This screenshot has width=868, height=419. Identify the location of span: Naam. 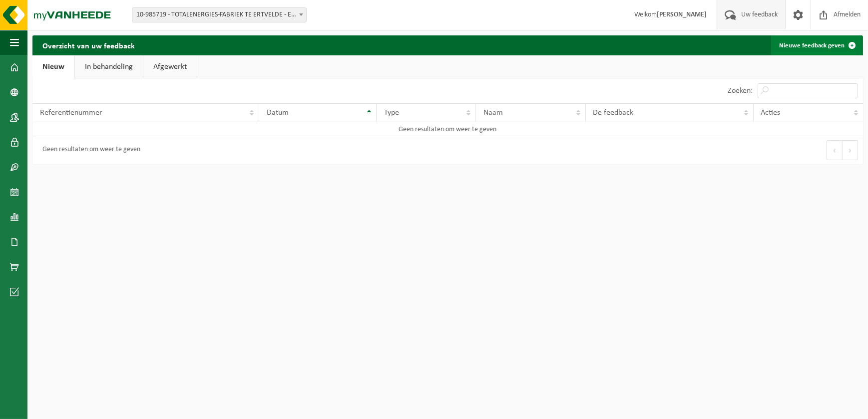
(493, 113).